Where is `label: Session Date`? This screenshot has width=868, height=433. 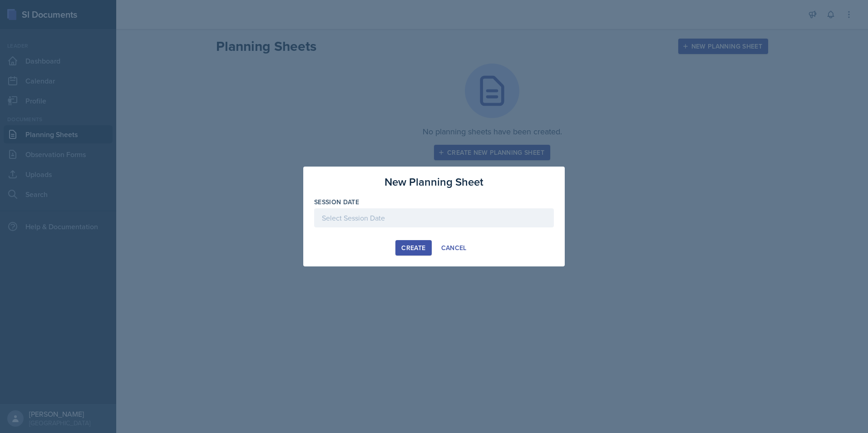 label: Session Date is located at coordinates (337, 202).